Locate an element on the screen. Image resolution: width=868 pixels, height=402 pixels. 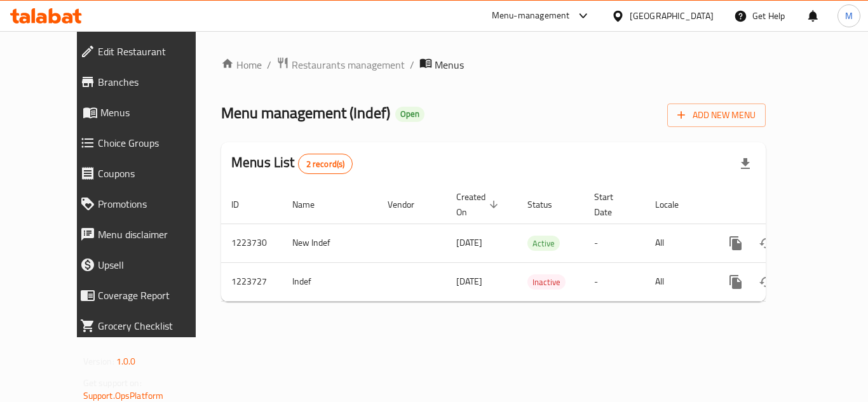
span: Coupons is located at coordinates (154, 174).